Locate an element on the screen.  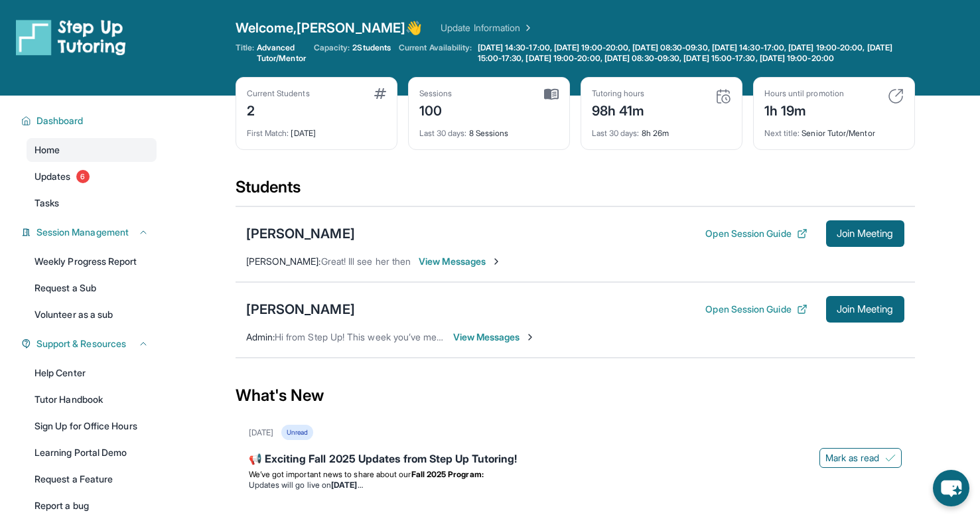
button: chat-button is located at coordinates (951, 488).